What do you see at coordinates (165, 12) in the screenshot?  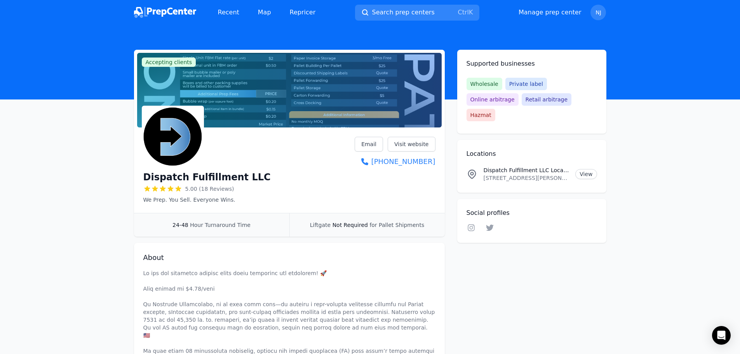 I see `img: PrepCenter` at bounding box center [165, 12].